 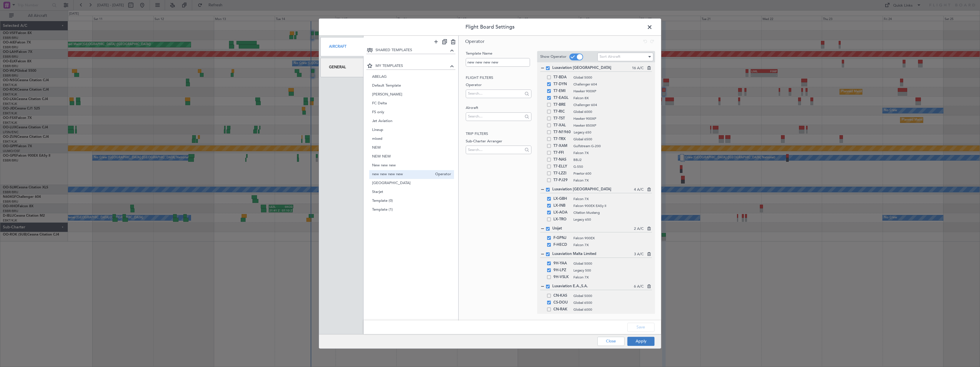 What do you see at coordinates (498, 54) in the screenshot?
I see `label: Template Name` at bounding box center [498, 54].